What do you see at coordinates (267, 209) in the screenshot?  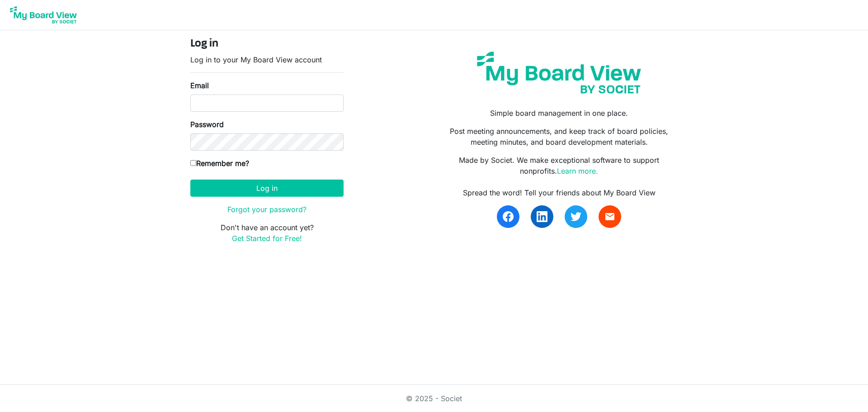 I see `a: Forgot your password?` at bounding box center [267, 209].